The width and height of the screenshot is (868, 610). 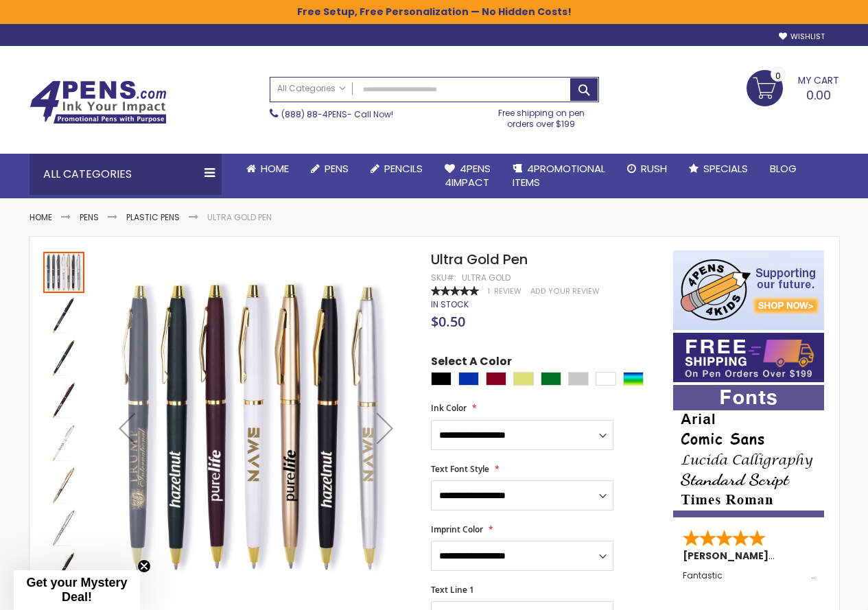 I want to click on span: 0, so click(x=779, y=76).